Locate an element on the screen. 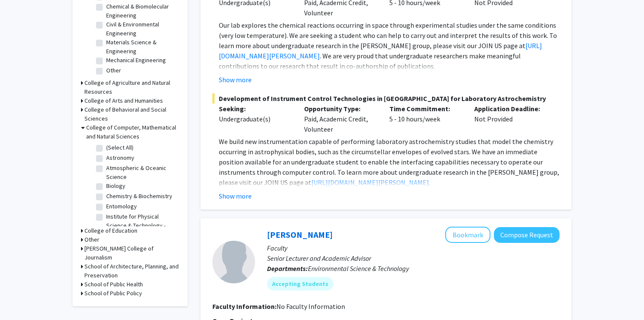 The image size is (644, 320). h3: College of Arts and Humanities is located at coordinates (123, 101).